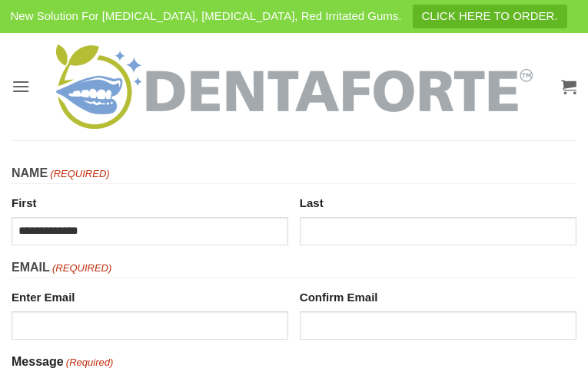 Image resolution: width=588 pixels, height=378 pixels. Describe the element at coordinates (569, 87) in the screenshot. I see `a: View cart` at that location.